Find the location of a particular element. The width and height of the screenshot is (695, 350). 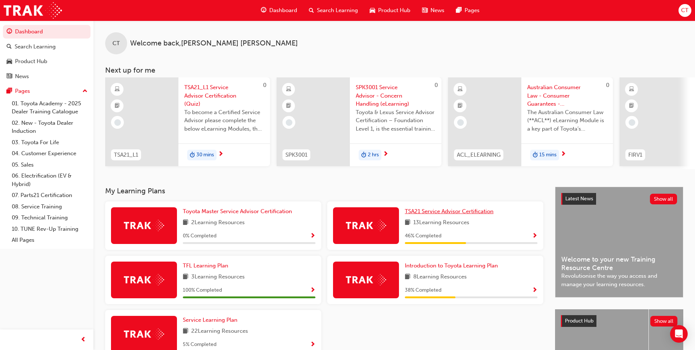

a: news-iconNews is located at coordinates (433, 10).